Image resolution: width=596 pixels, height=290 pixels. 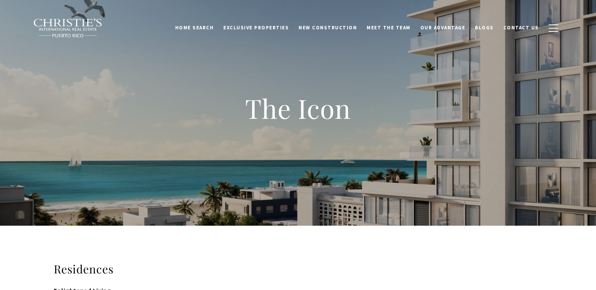 What do you see at coordinates (484, 28) in the screenshot?
I see `a: Blogs` at bounding box center [484, 28].